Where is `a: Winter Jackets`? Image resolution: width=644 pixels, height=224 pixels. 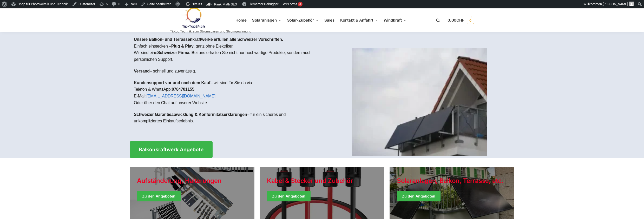
a: Winter Jackets is located at coordinates (452, 193).